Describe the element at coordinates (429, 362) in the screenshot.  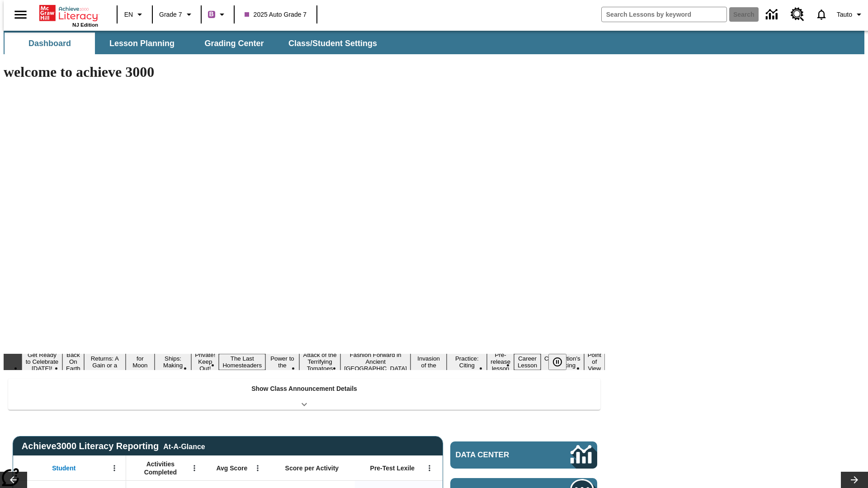
I see `button: Slide 11 The Invasion of the Free CD` at that location.